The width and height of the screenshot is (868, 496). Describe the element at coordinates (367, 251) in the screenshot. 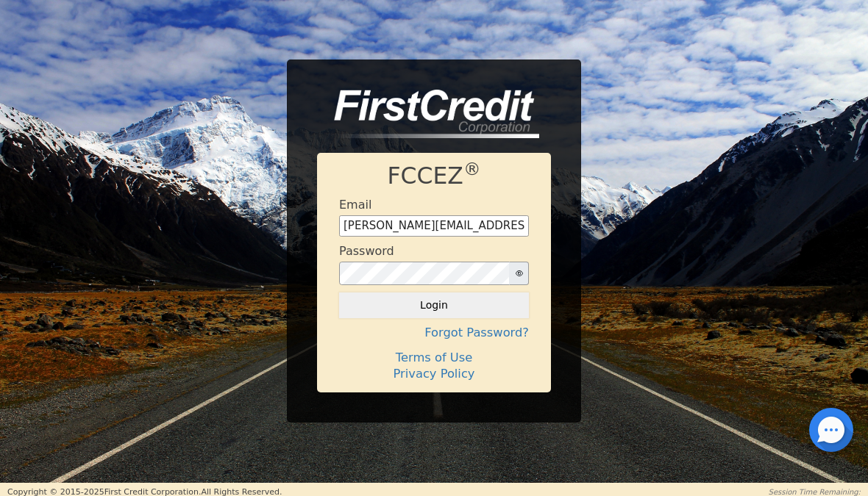

I see `h4: Password` at that location.